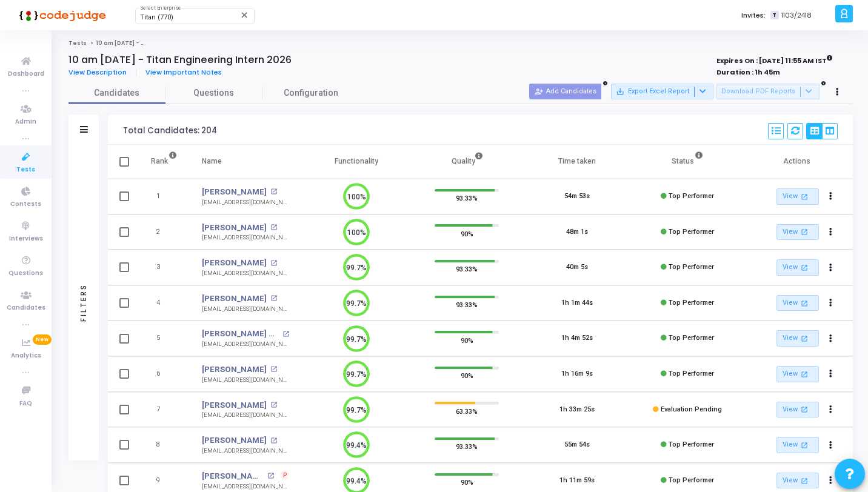 The width and height of the screenshot is (868, 492). What do you see at coordinates (25, 403) in the screenshot?
I see `span: FAQ` at bounding box center [25, 403].